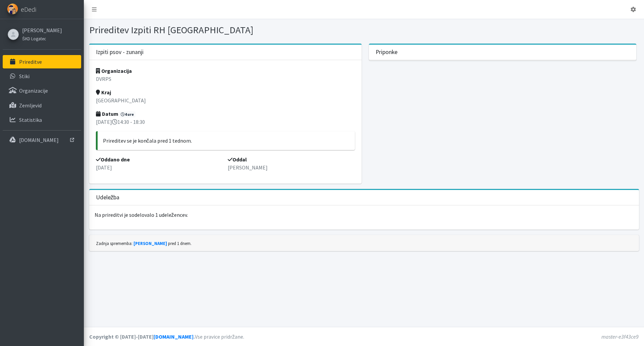  What do you see at coordinates (114, 71) in the screenshot?
I see `strong: Organizacija` at bounding box center [114, 71].